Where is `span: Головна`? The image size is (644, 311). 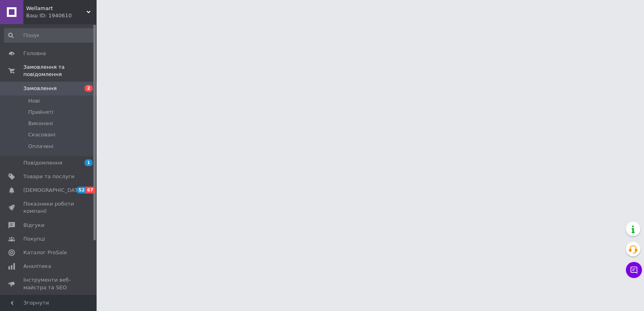
span: Головна is located at coordinates (35, 53).